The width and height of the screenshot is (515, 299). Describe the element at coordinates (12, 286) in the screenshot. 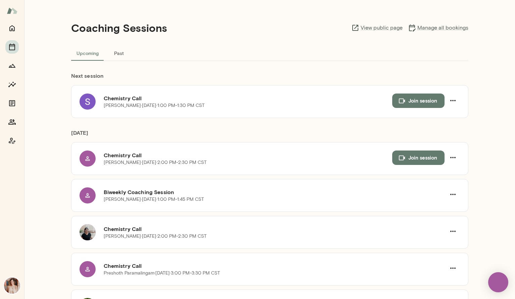

I see `img: Nancy Alsip` at that location.